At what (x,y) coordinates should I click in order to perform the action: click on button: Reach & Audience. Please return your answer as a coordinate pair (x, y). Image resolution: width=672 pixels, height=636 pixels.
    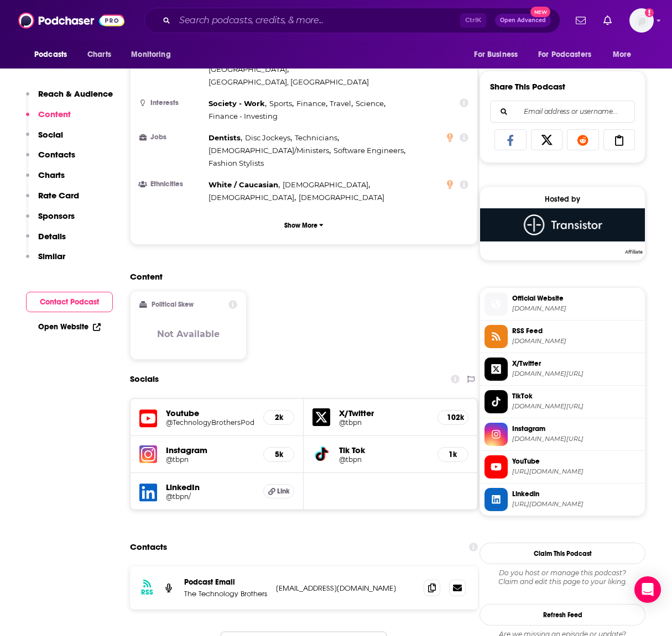
    Looking at the image, I should click on (69, 98).